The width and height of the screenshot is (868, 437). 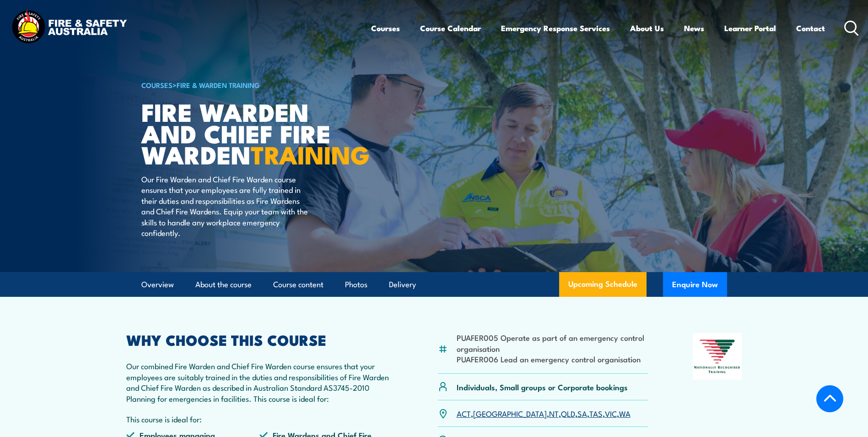 What do you see at coordinates (298, 285) in the screenshot?
I see `a: Course content` at bounding box center [298, 285].